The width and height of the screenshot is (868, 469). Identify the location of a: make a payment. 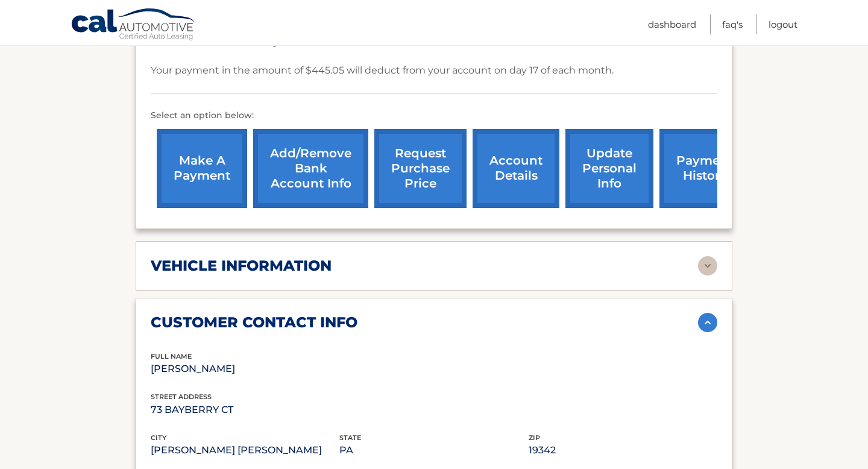
(202, 168).